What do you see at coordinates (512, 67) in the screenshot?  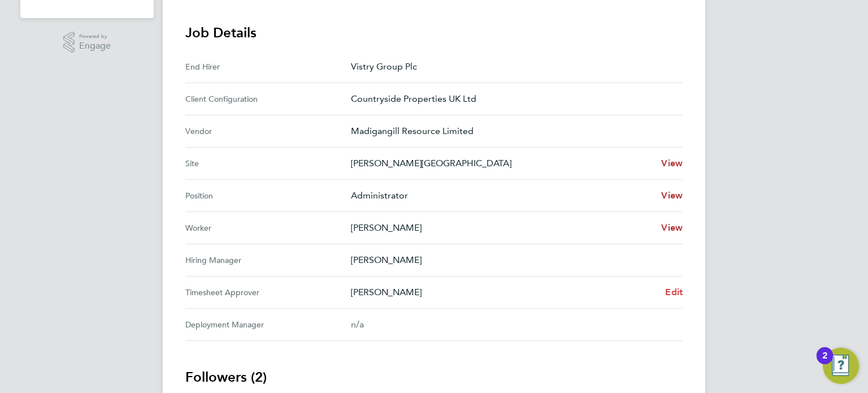 I see `p: Vistry Group Plc` at bounding box center [512, 67].